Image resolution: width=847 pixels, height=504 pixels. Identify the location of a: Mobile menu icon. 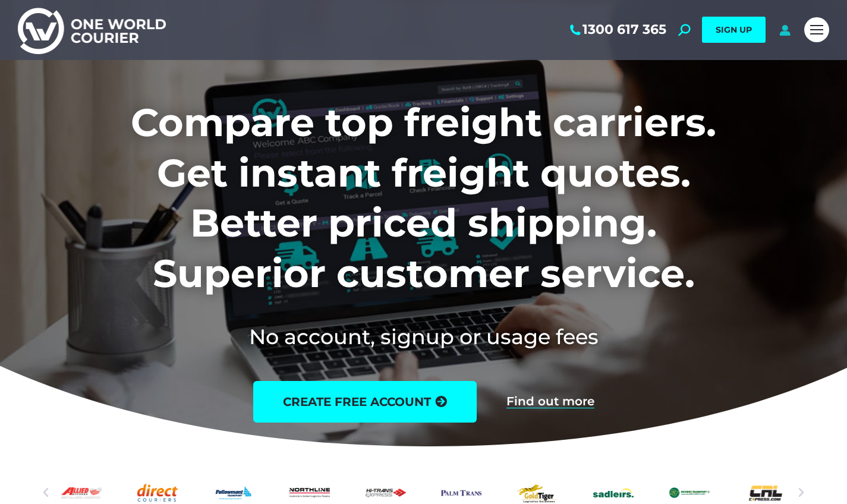
(816, 30).